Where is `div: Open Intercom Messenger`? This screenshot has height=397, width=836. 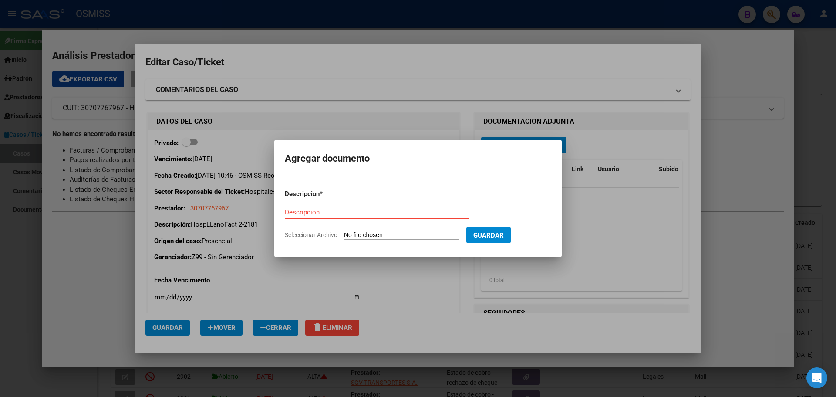
div: Open Intercom Messenger is located at coordinates (817, 378).